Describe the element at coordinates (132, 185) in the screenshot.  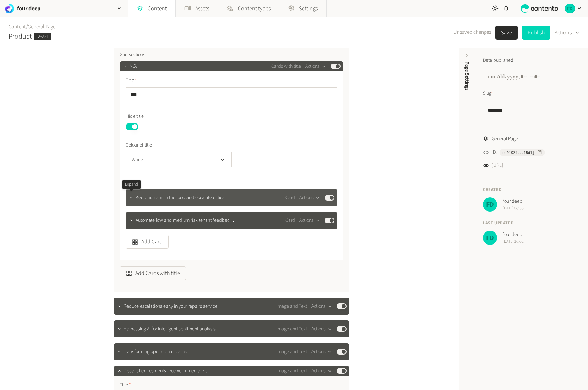
I see `div: Expand` at that location.